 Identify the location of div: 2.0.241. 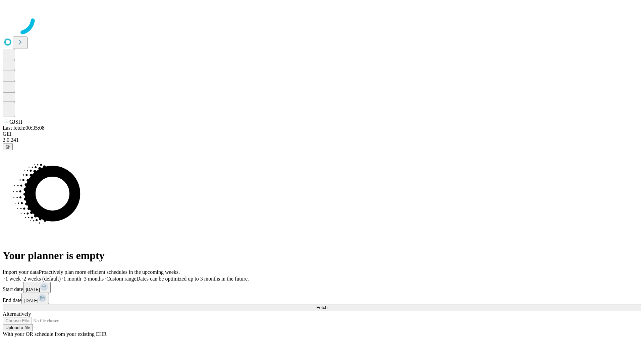
(322, 140).